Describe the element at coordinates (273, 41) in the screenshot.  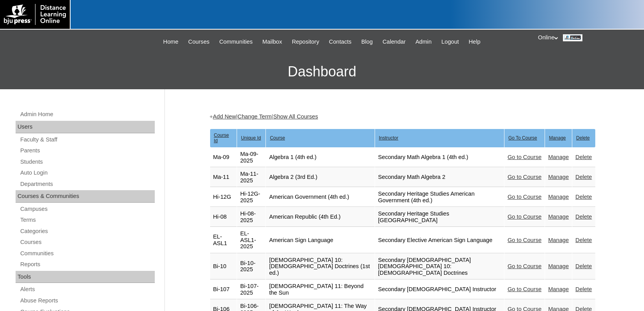
I see `span: Mailbox` at that location.